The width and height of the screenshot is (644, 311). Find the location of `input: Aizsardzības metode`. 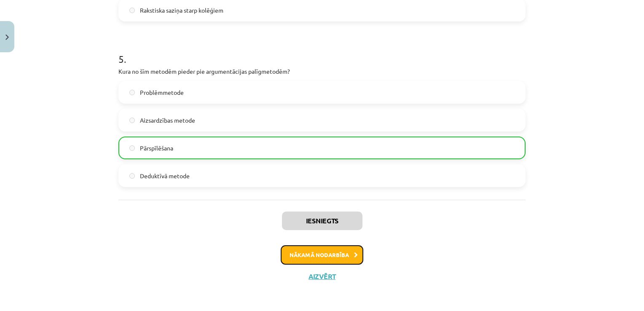

input: Aizsardzības metode is located at coordinates (132, 120).